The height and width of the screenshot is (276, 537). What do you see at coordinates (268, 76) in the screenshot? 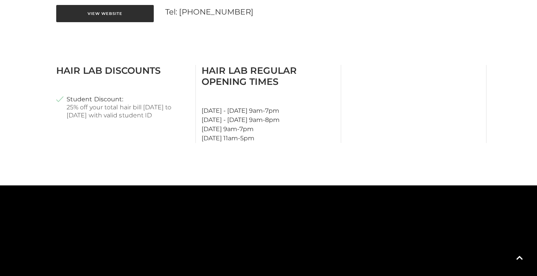
I see `h3: Hair Lab Regular Opening Times` at bounding box center [268, 76].